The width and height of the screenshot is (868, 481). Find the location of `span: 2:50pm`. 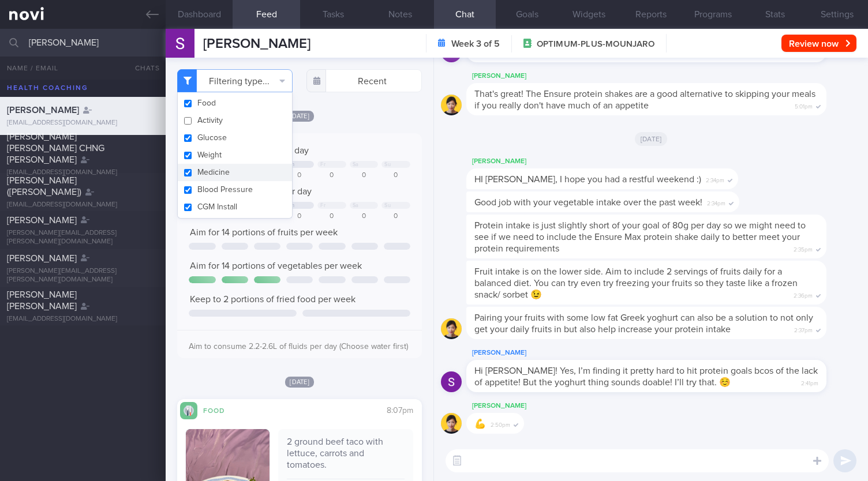

span: 2:50pm is located at coordinates (500, 423).